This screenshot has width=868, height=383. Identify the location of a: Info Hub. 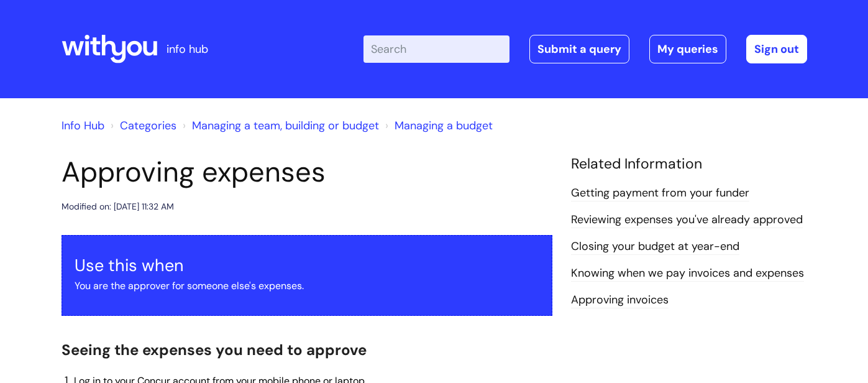
(82, 126).